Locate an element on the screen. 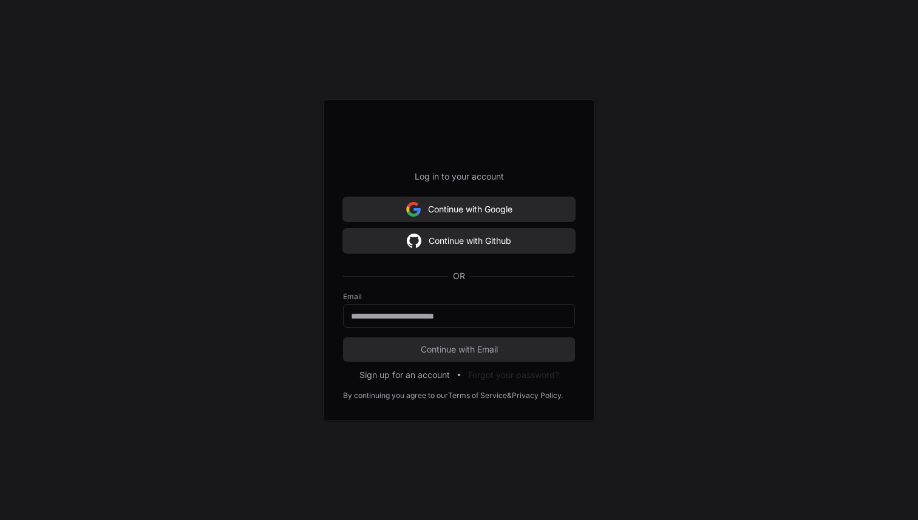 This screenshot has height=520, width=918. div: By continuing you agree to our is located at coordinates (395, 396).